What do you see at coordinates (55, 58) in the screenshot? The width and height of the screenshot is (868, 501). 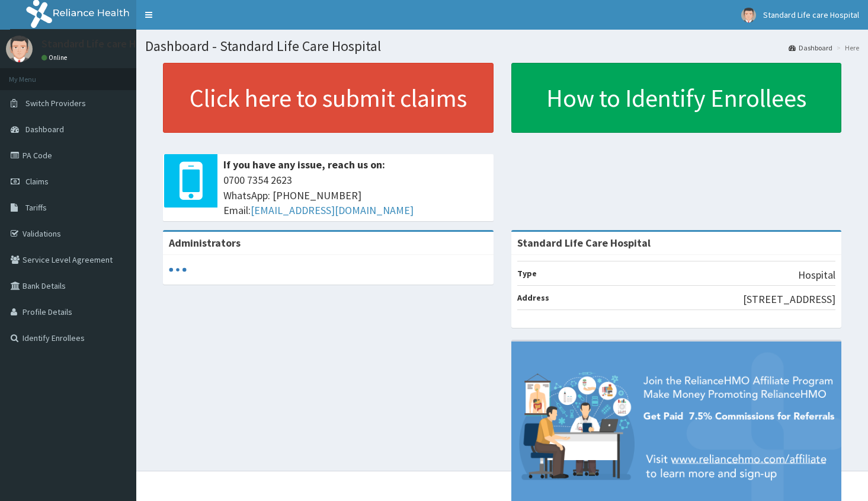 I see `a: Online` at bounding box center [55, 58].